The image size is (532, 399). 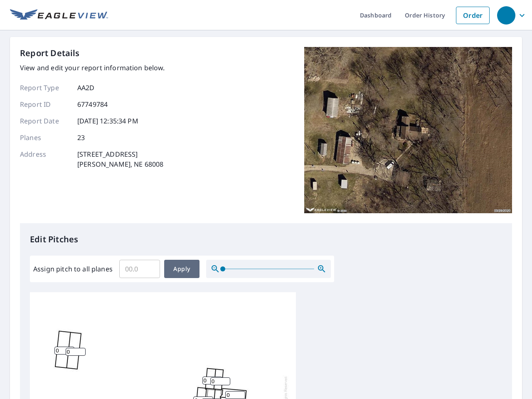 I want to click on a: Order, so click(x=473, y=15).